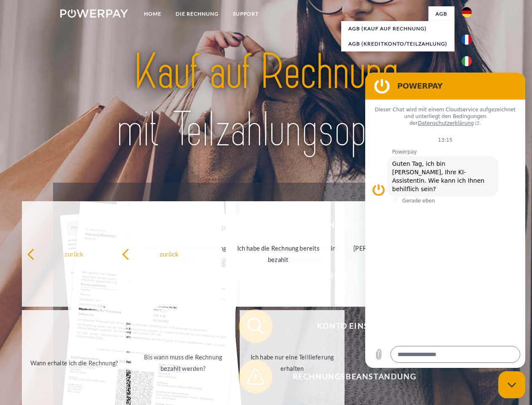 The height and width of the screenshot is (405, 532). I want to click on svg: (wird in einer neuen Registerkarte geöffnet), so click(111, 50).